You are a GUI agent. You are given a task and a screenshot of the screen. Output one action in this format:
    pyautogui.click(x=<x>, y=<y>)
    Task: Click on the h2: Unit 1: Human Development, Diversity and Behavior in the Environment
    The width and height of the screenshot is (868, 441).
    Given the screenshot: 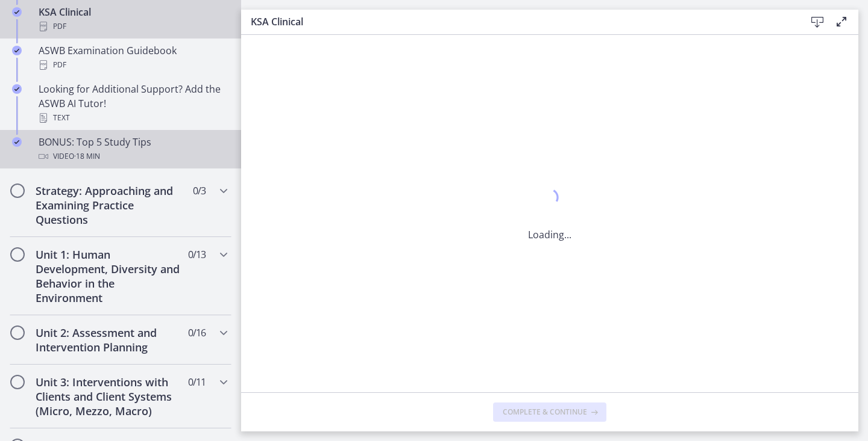 What is the action you would take?
    pyautogui.click(x=109, y=276)
    